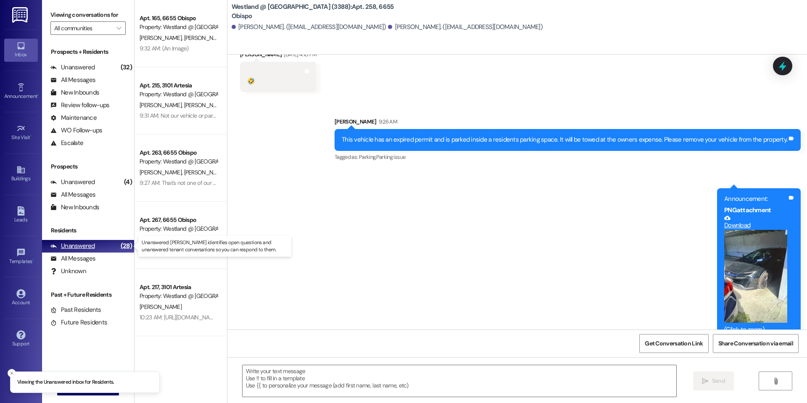 Image resolution: width=807 pixels, height=403 pixels. I want to click on span: Parking ,, so click(367, 157).